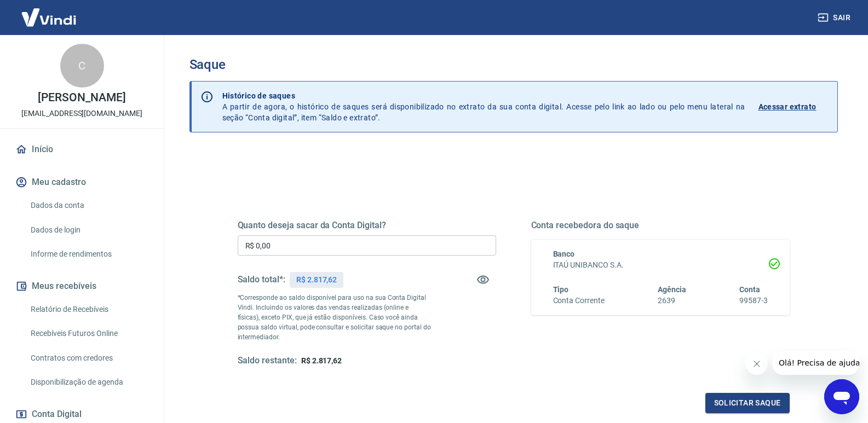 This screenshot has height=423, width=868. I want to click on p: Histórico de saques, so click(483, 96).